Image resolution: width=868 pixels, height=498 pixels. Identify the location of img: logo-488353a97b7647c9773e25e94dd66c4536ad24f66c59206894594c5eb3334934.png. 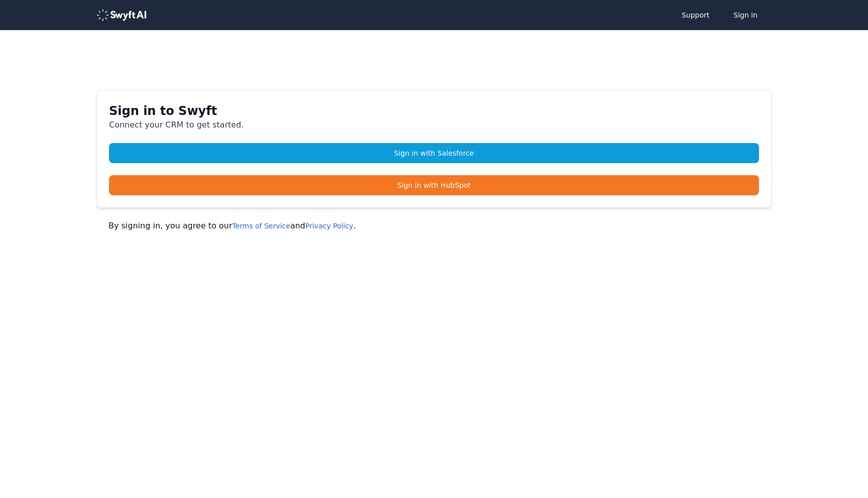
(121, 15).